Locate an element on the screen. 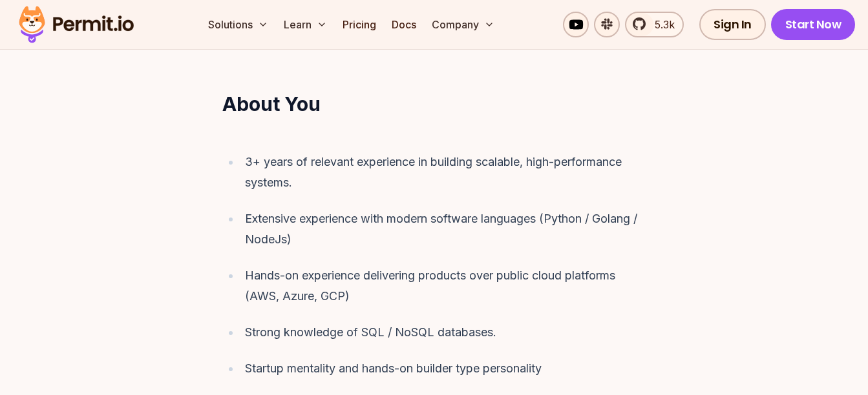  div: Strong knowledge of SQL / NoSQL databases. is located at coordinates (445, 333).